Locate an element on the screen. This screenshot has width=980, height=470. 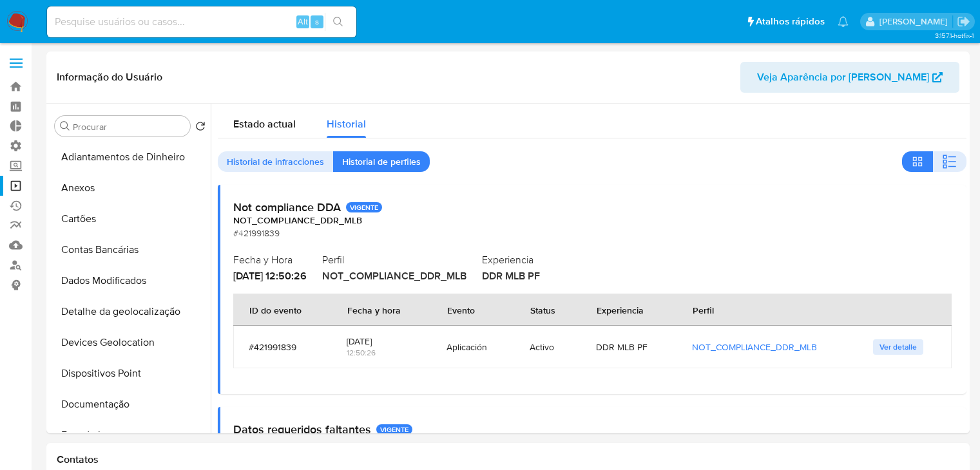
p: matias.logusso@mercadopago.com.br is located at coordinates (916, 21).